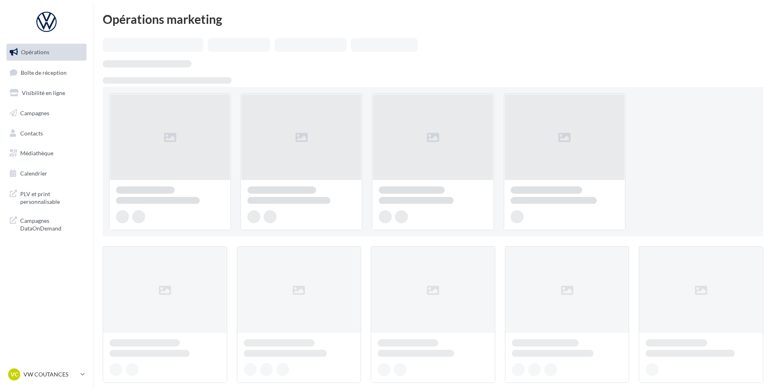  Describe the element at coordinates (52, 224) in the screenshot. I see `span: Campagnes DataOnDemand` at that location.